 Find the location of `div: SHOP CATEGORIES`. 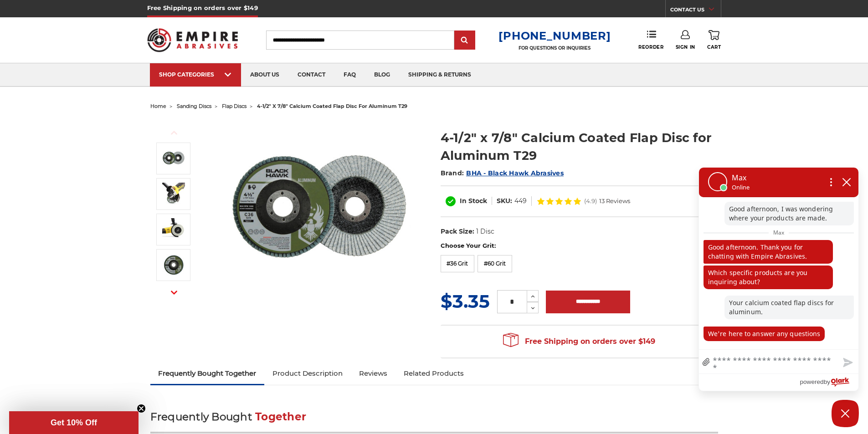

div: SHOP CATEGORIES is located at coordinates (196, 74).